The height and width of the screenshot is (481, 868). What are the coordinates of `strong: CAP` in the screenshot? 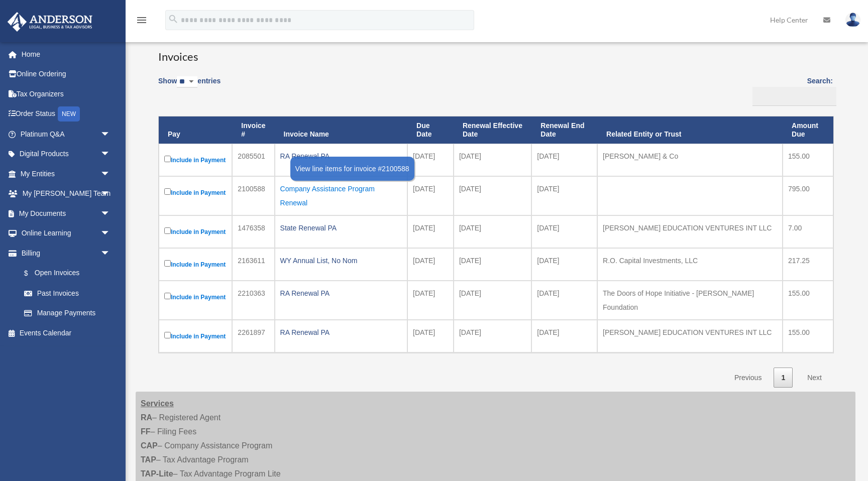 It's located at (149, 446).